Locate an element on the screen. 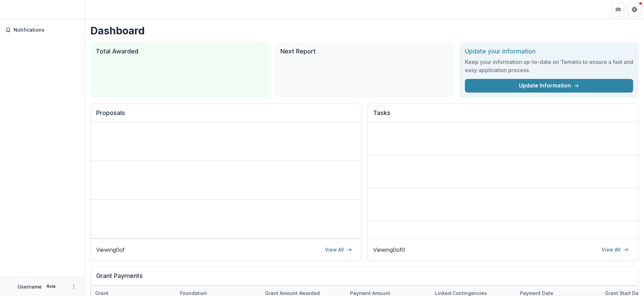 This screenshot has height=296, width=644. h1: Dashboard is located at coordinates (364, 30).